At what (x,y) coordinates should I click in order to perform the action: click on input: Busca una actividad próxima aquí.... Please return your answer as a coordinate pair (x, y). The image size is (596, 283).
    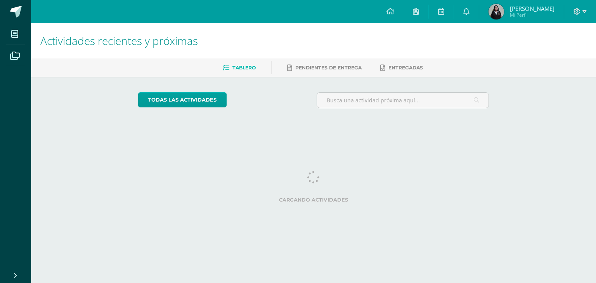
    Looking at the image, I should click on (403, 100).